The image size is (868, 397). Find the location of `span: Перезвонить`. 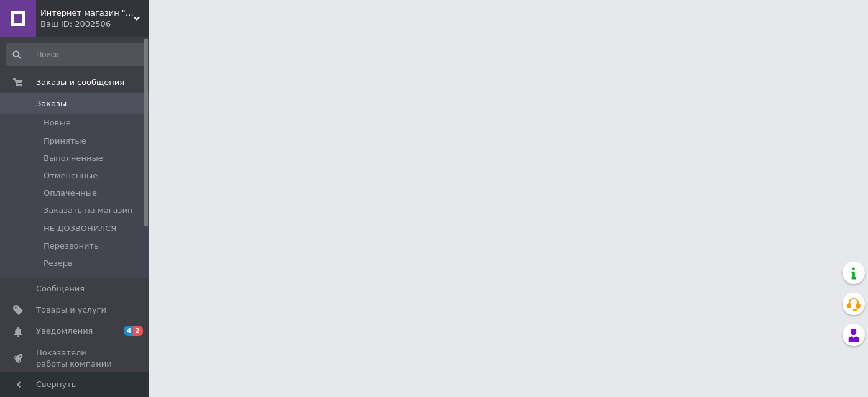

span: Перезвонить is located at coordinates (71, 246).